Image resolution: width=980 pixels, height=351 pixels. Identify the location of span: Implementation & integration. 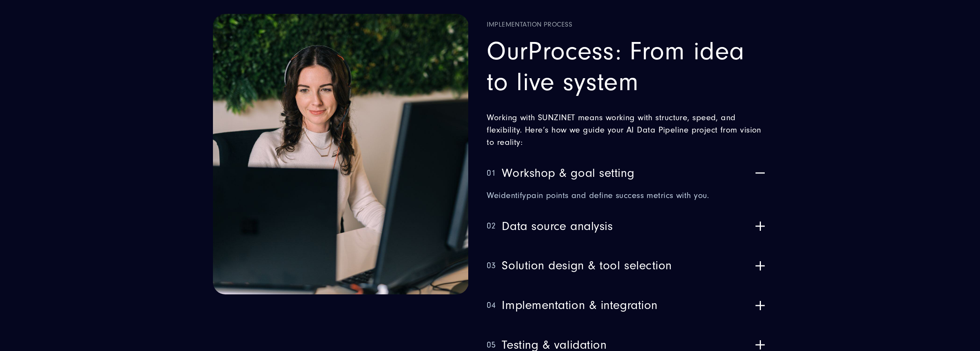
(580, 305).